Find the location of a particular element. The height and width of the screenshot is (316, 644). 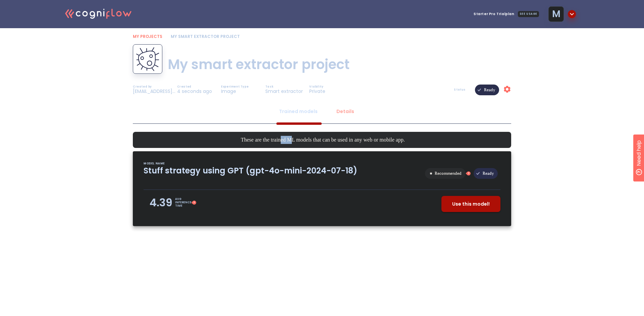

span: Status is located at coordinates (460, 90).